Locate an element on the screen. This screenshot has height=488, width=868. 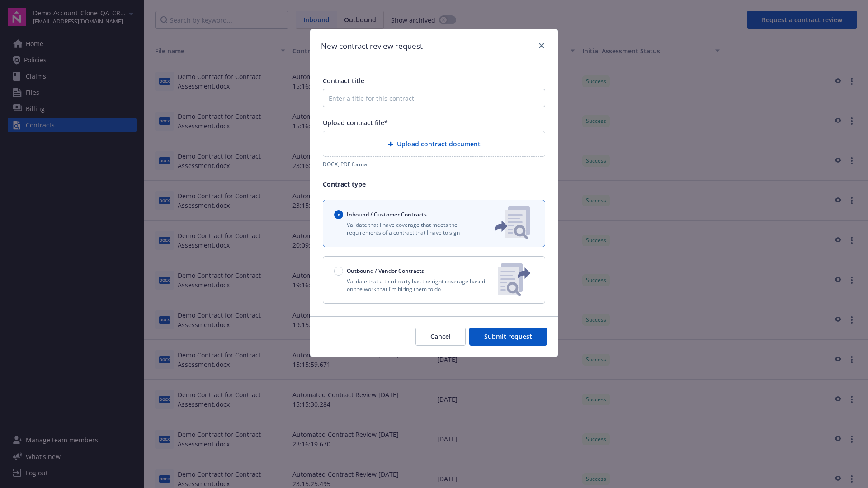
input: Inbound / Customer Contracts is located at coordinates (339, 215).